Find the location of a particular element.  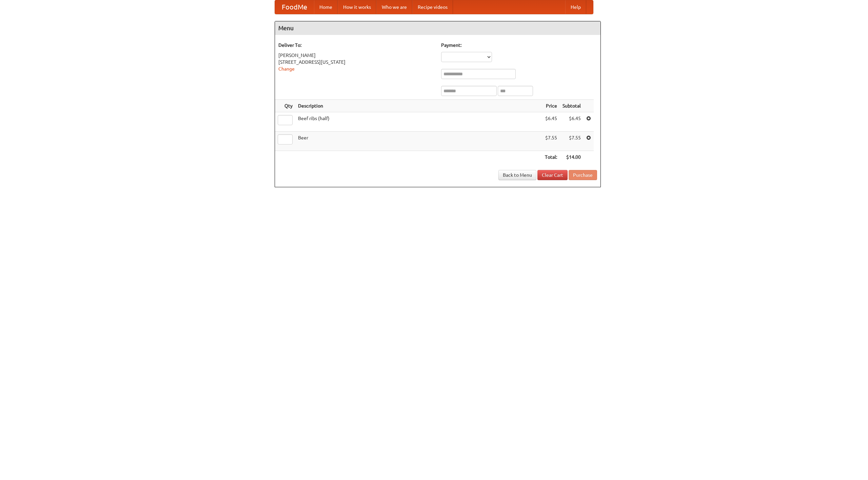

a: Clear Cart is located at coordinates (553, 175).